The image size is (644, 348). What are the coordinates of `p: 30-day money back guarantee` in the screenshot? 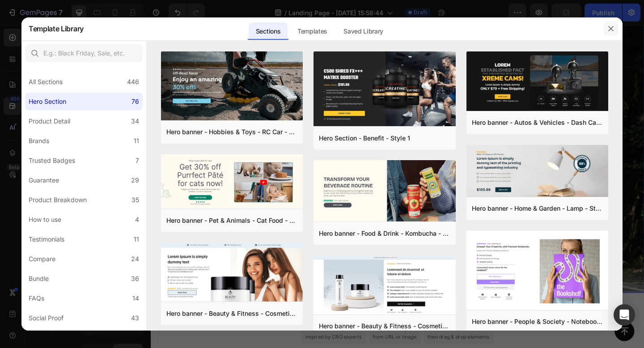 It's located at (274, 159).